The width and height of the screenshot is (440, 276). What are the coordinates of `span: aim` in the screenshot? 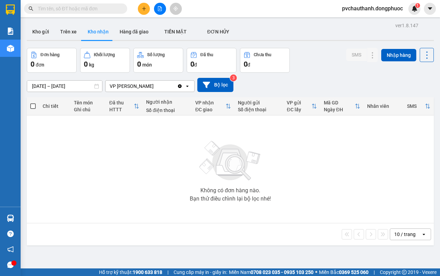 It's located at (176, 9).